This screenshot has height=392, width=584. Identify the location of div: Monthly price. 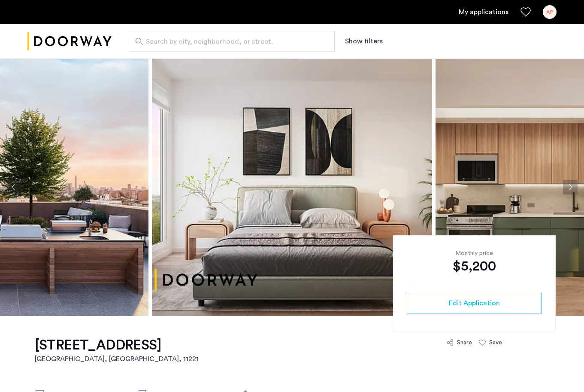
(474, 253).